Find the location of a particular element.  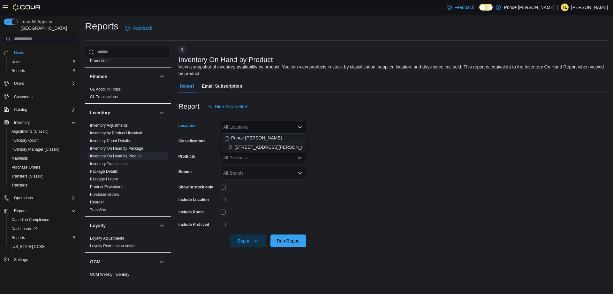

div: Finance is located at coordinates (128, 94).